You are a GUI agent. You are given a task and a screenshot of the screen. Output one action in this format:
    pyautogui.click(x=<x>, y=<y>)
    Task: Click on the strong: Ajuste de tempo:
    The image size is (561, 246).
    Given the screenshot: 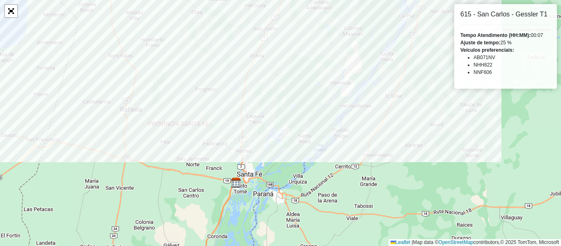 What is the action you would take?
    pyautogui.click(x=480, y=43)
    